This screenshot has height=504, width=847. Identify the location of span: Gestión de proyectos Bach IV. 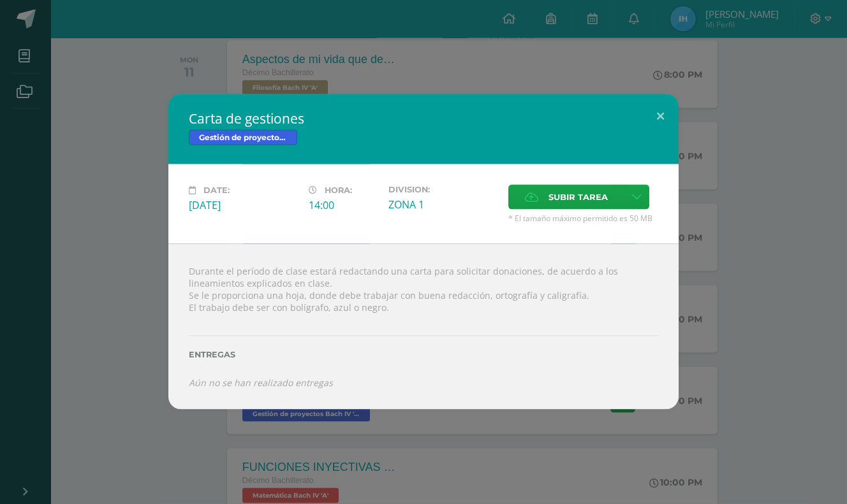
(244, 138).